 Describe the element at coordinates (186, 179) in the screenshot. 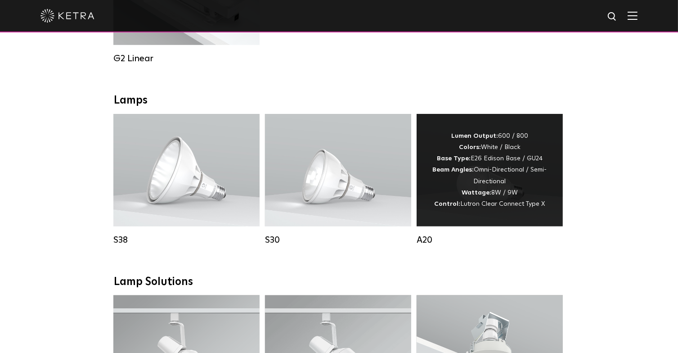

I see `a: S38 Lumen Output:1100Colors:White / BlackBase Type:E26 Edison Base / GU24Beam Angles:10° / 25° / ...` at that location.